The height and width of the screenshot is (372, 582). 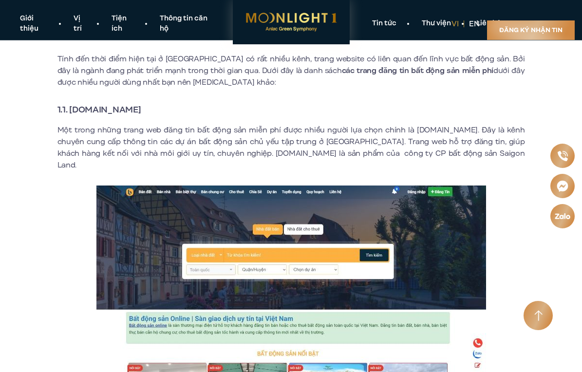 What do you see at coordinates (417, 71) in the screenshot?
I see `strong: các trang đăng tin bất động sản miễn phí` at bounding box center [417, 71].